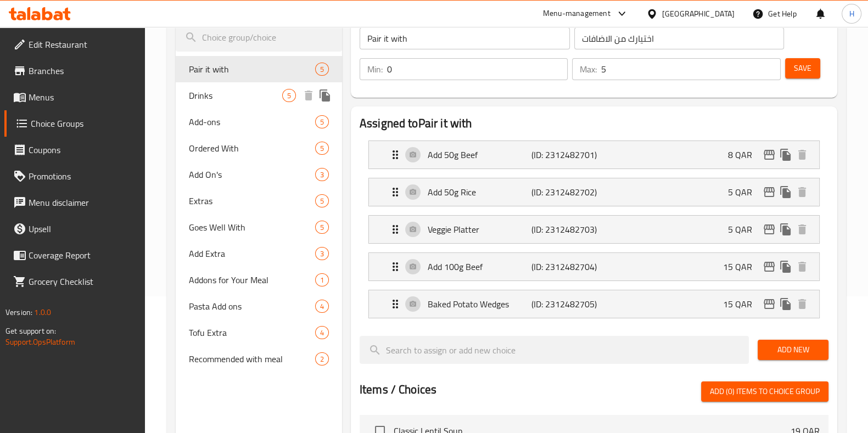 The height and width of the screenshot is (433, 868). Describe the element at coordinates (259, 37) in the screenshot. I see `input: search` at that location.